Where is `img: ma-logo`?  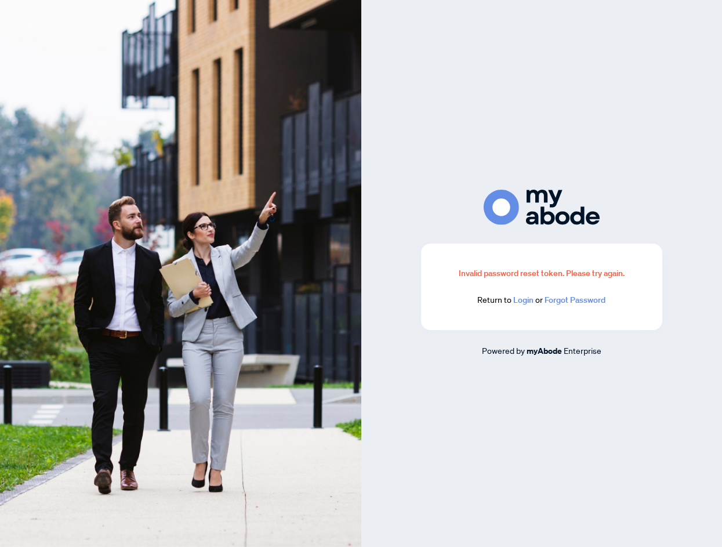 img: ma-logo is located at coordinates (542, 207).